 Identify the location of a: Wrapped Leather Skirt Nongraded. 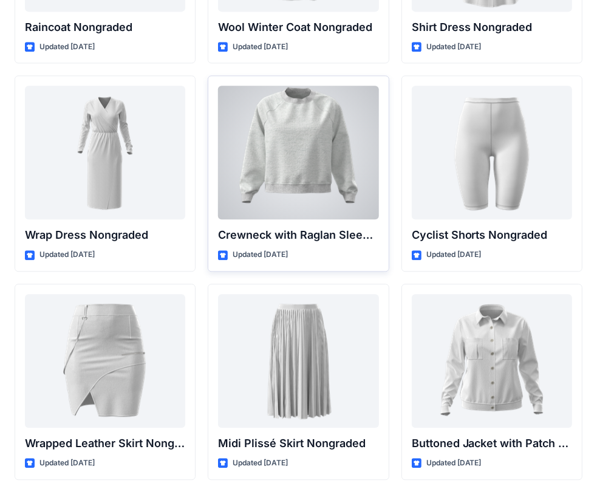
(105, 361).